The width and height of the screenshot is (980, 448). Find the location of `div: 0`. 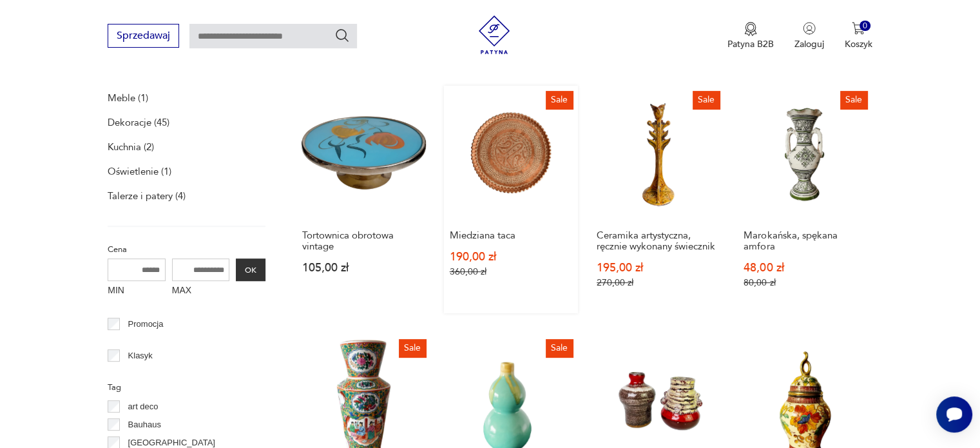

div: 0 is located at coordinates (865, 26).